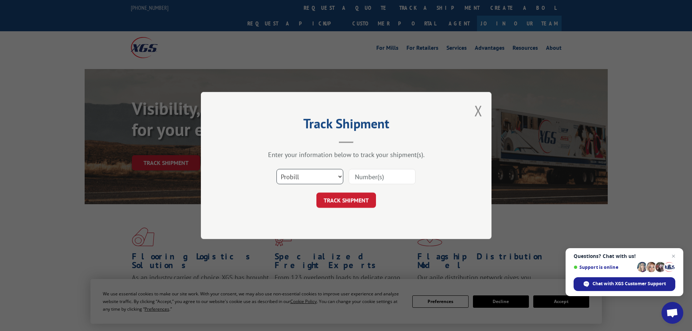 This screenshot has height=331, width=692. Describe the element at coordinates (346, 125) in the screenshot. I see `h2: Track Shipment` at that location.